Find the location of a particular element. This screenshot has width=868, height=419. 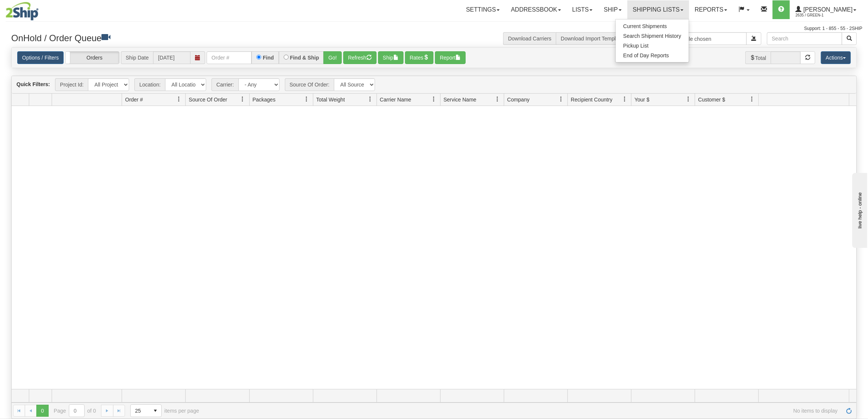

a: Service Name filter column settings is located at coordinates (497, 99).